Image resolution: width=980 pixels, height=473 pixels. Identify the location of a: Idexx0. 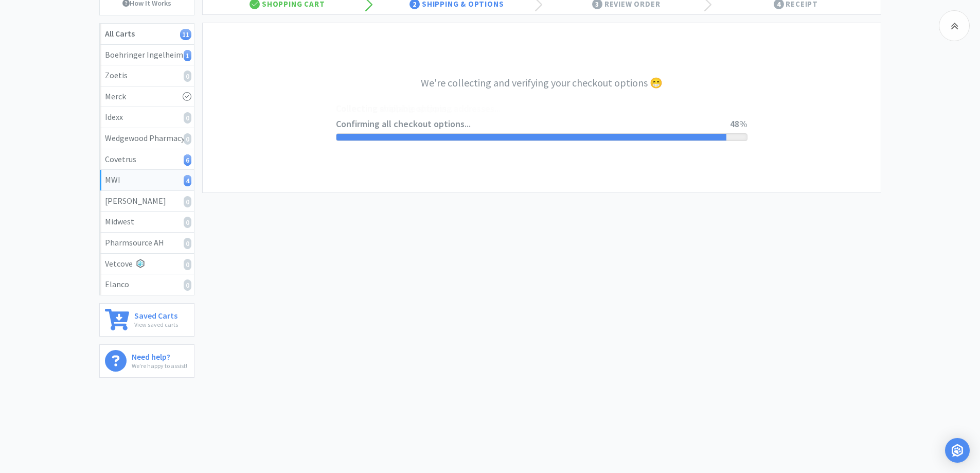
(147, 117).